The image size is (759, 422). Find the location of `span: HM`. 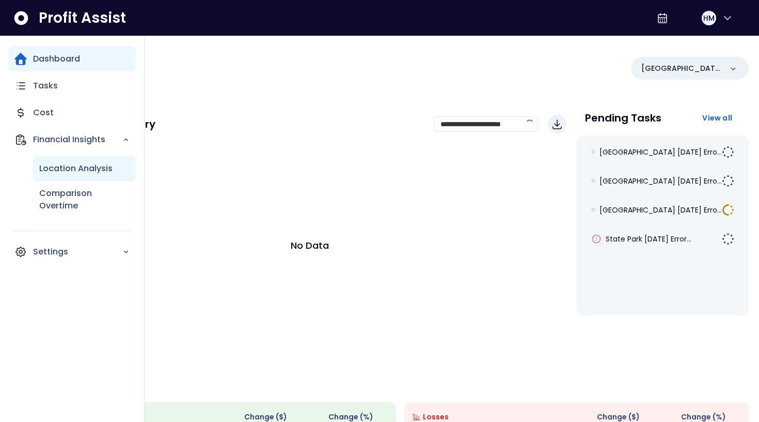

span: HM is located at coordinates (709, 18).